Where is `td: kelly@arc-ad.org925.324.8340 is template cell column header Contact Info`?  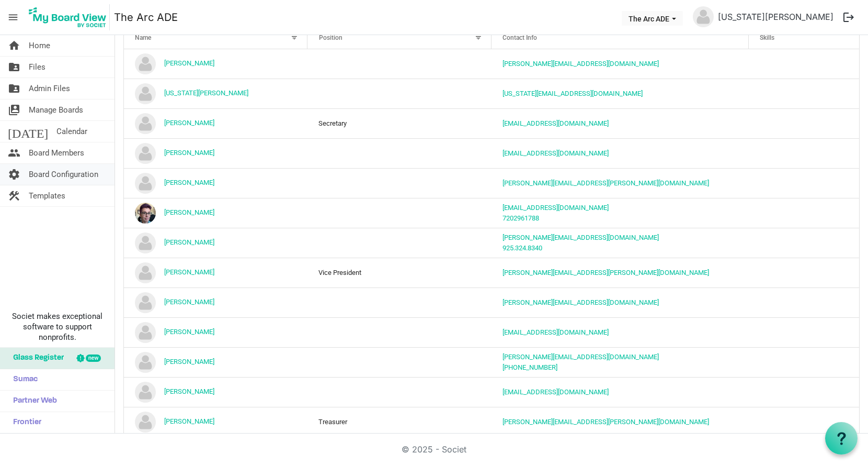
td: kelly@arc-ad.org925.324.8340 is template cell column header Contact Info is located at coordinates (620, 242).